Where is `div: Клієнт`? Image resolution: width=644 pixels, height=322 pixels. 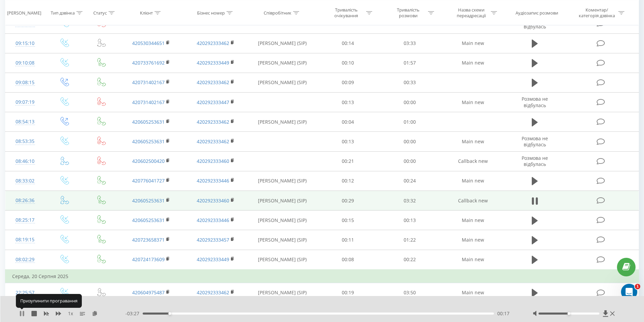
div: Клієнт is located at coordinates (146, 13).